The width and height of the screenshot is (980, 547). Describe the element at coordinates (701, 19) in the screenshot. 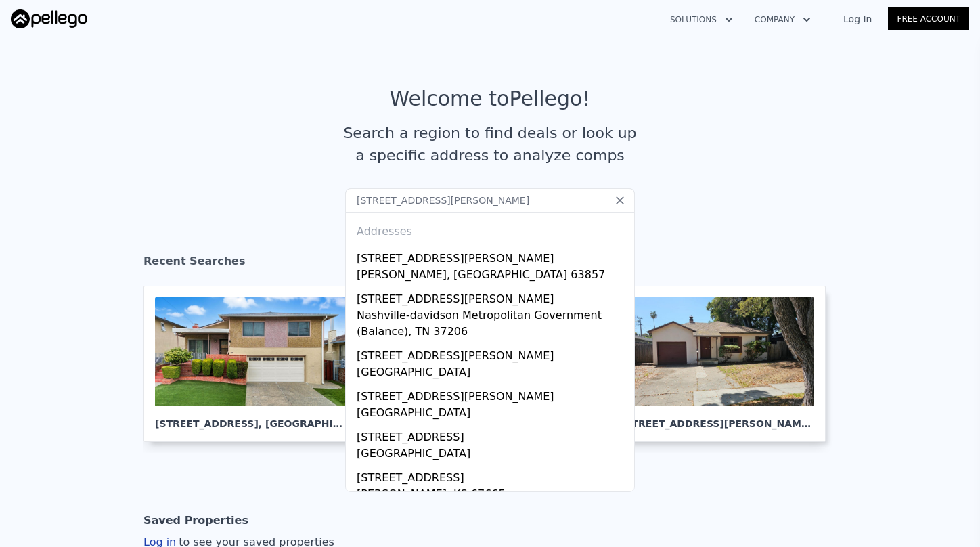

I see `button: Solutions` at that location.